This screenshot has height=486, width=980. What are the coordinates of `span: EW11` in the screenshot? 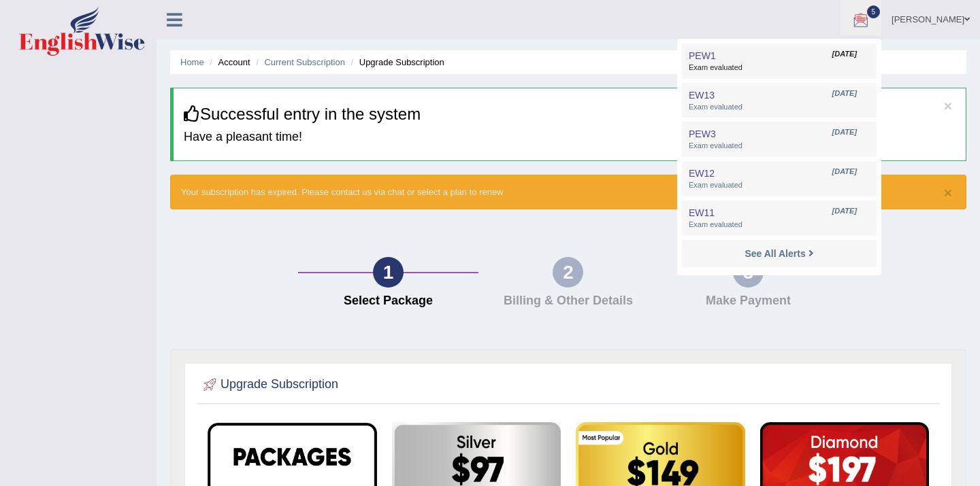 It's located at (702, 213).